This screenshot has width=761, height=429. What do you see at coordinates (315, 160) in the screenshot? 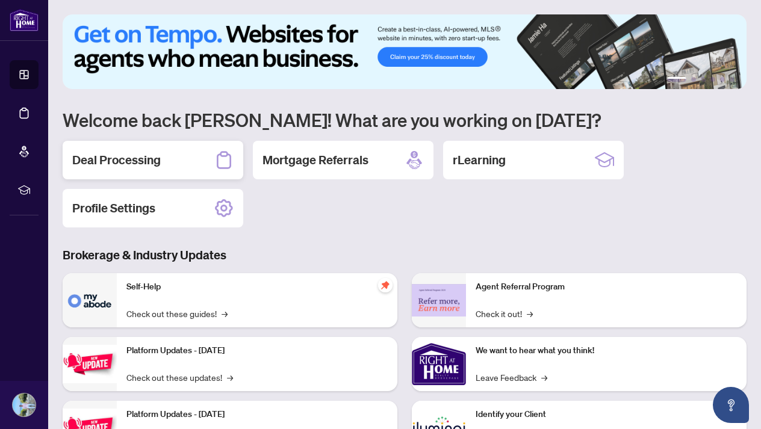
I see `h2: Mortgage Referrals` at bounding box center [315, 160].